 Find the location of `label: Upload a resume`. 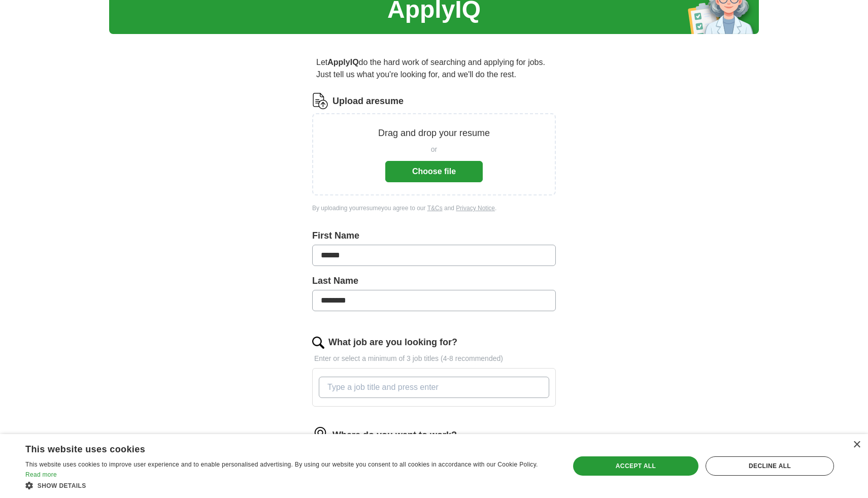

label: Upload a resume is located at coordinates (368, 101).